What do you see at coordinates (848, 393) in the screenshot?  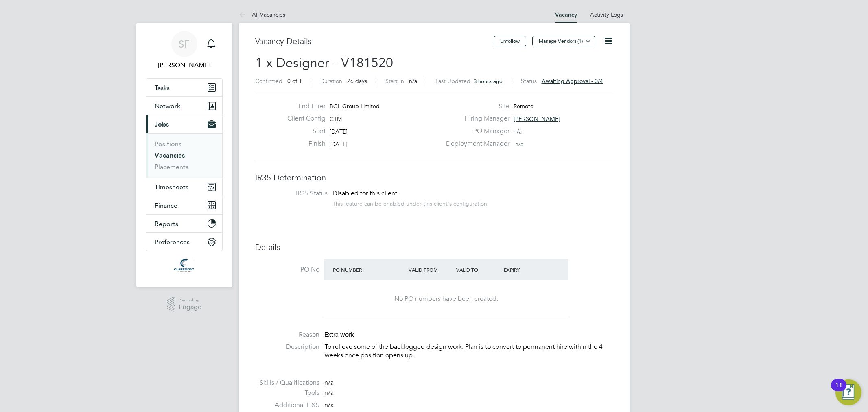 I see `button: Open Resource Center, 11 new notifications` at bounding box center [848, 393].